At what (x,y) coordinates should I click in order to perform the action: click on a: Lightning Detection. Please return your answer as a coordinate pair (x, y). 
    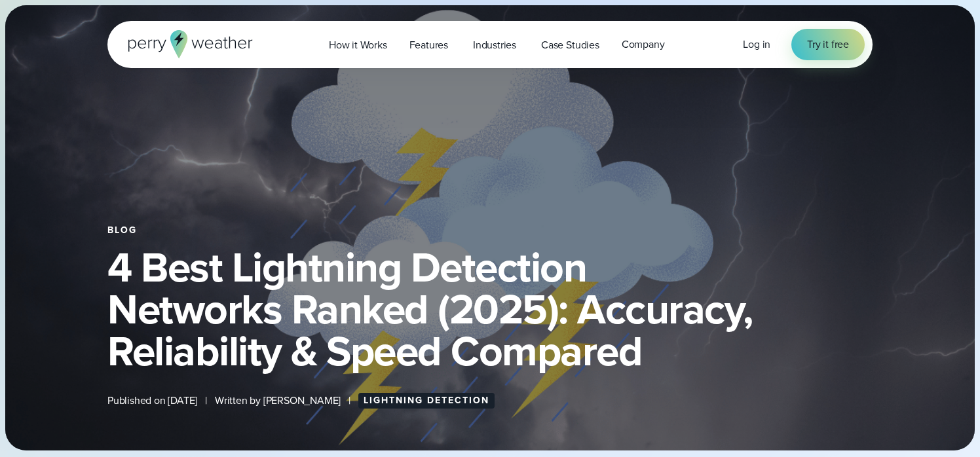
    Looking at the image, I should click on (426, 401).